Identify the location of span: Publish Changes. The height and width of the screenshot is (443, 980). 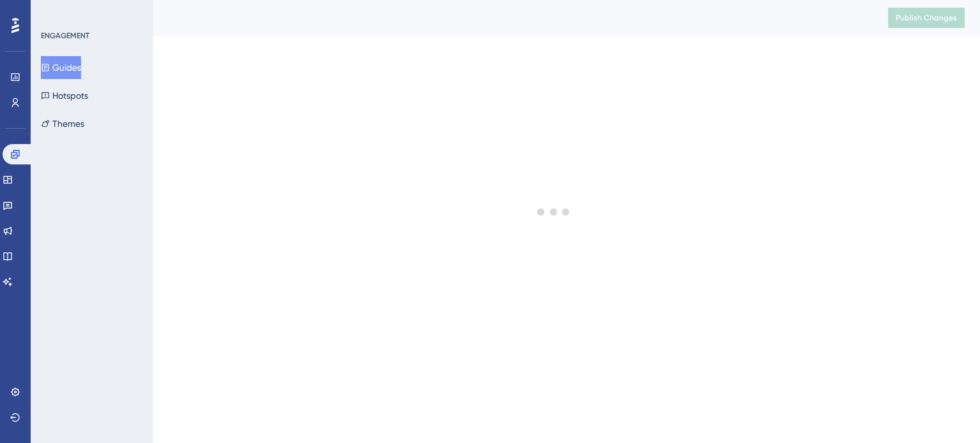
(926, 18).